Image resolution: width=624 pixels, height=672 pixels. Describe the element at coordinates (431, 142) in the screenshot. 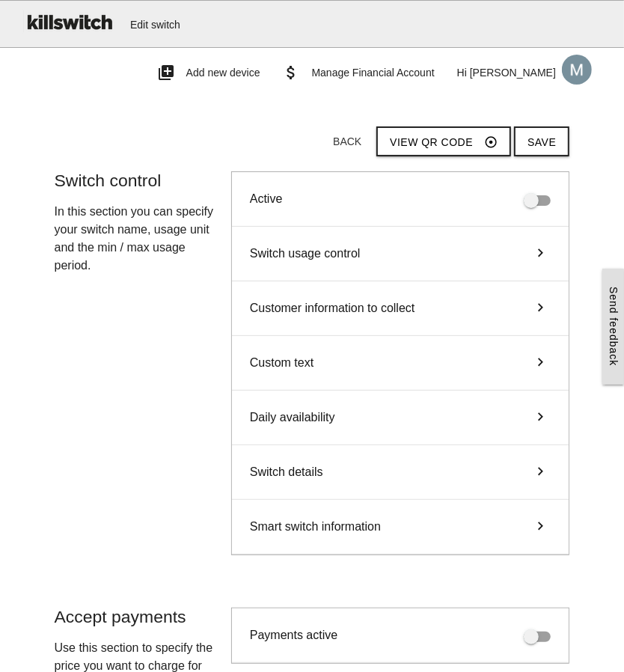

I see `span: View QR code` at that location.